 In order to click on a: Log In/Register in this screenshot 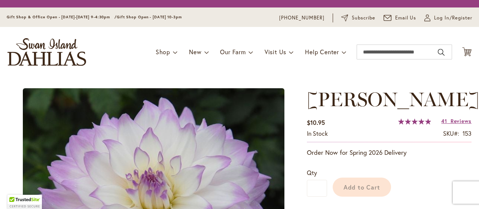, I will do `click(448, 18)`.